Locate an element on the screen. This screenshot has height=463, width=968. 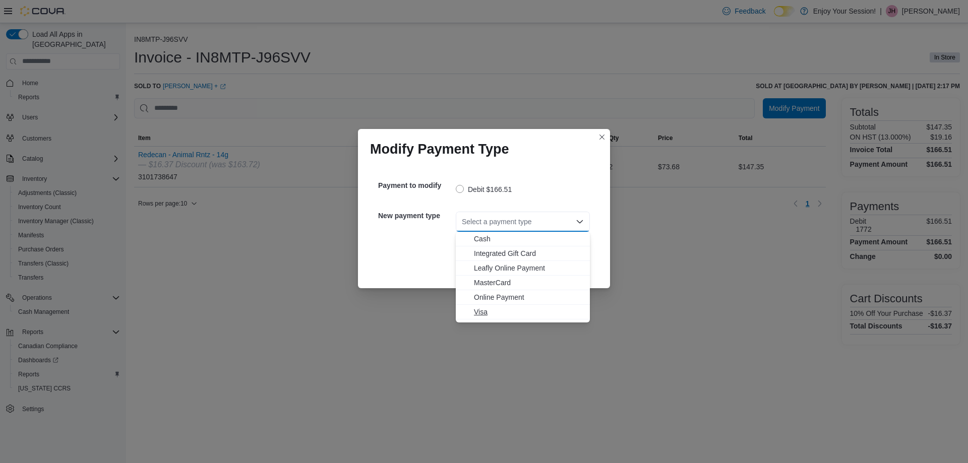
button: Leafly Online Payment is located at coordinates (523, 268).